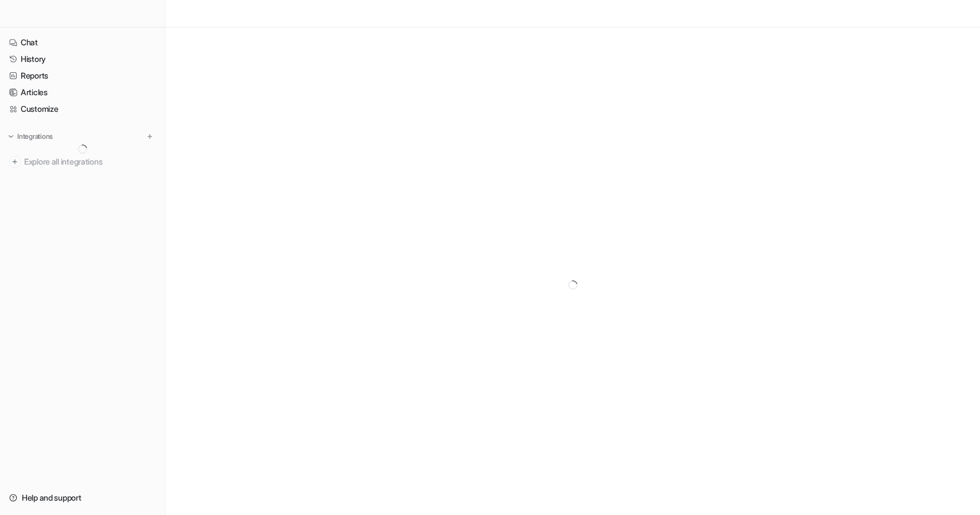  Describe the element at coordinates (82, 59) in the screenshot. I see `a: History` at that location.